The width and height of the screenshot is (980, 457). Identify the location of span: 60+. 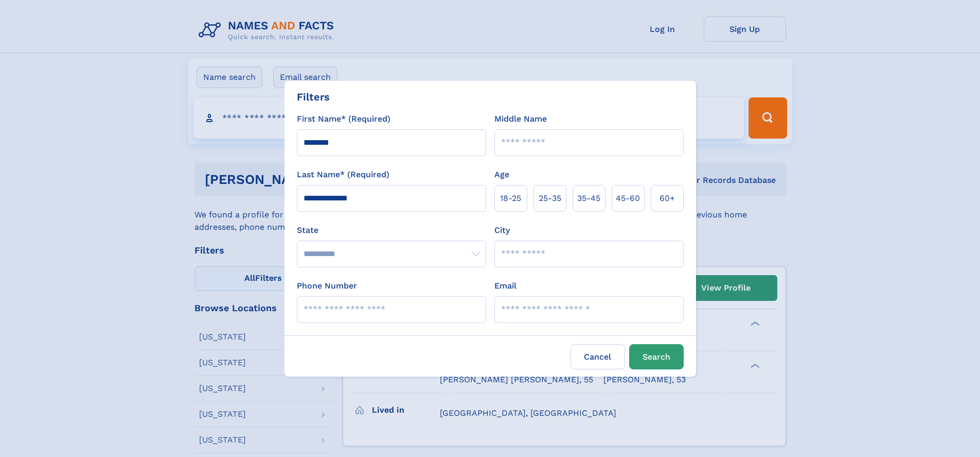
(667, 198).